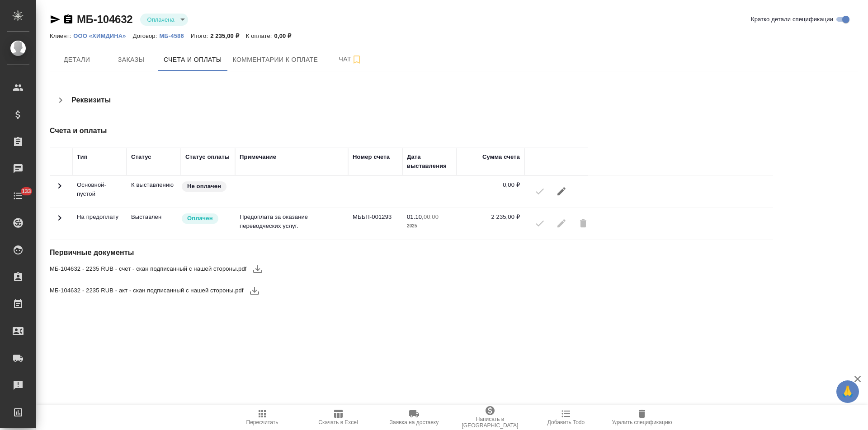  I want to click on p: 2025, so click(430, 226).